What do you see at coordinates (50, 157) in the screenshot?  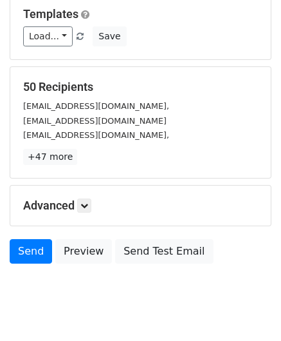 I see `a: +47 more` at bounding box center [50, 157].